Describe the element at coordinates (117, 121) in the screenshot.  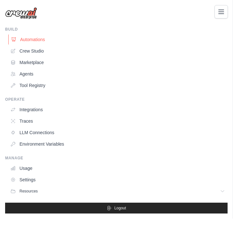
I see `a: Traces` at that location.